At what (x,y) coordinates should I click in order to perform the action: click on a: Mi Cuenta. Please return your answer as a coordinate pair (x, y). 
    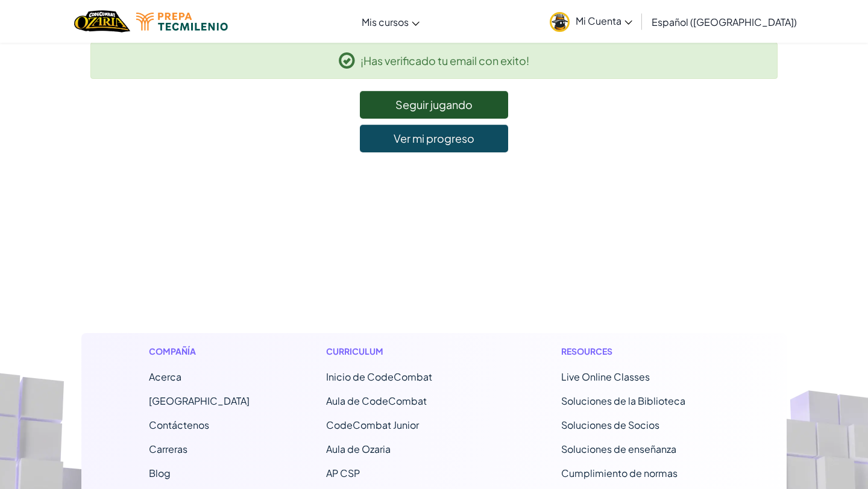
    Looking at the image, I should click on (591, 21).